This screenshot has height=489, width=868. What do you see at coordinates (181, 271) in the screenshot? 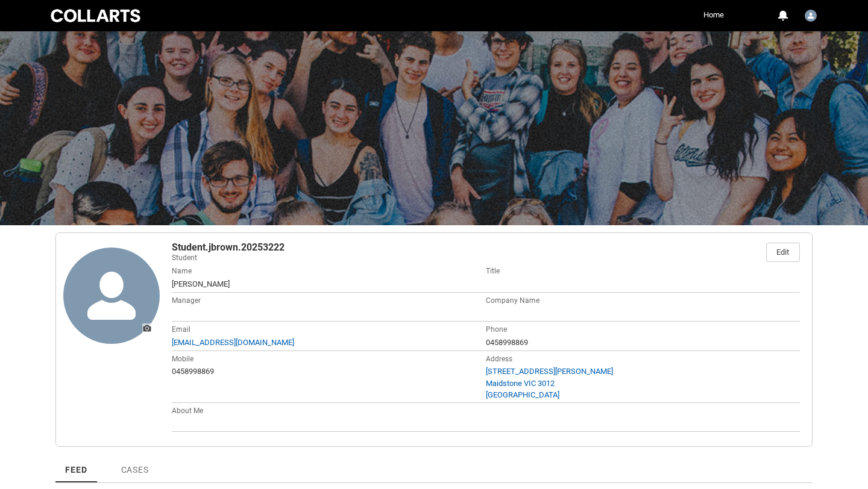
I see `span: Name` at bounding box center [181, 271].